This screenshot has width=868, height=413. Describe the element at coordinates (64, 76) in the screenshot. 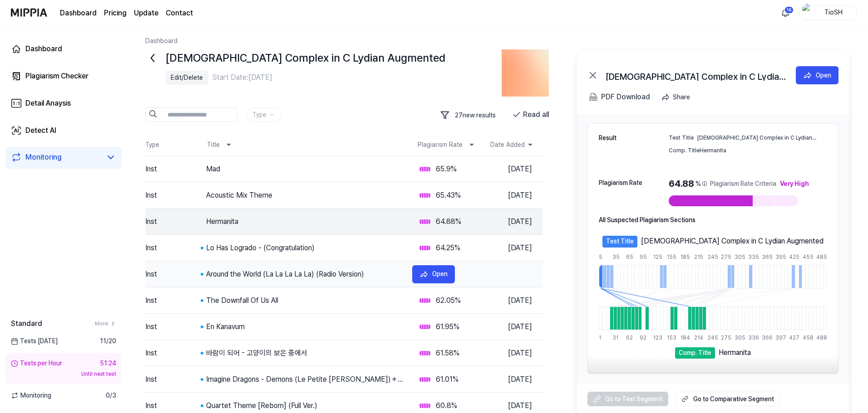

I see `a: Plagiarism Checker` at that location.